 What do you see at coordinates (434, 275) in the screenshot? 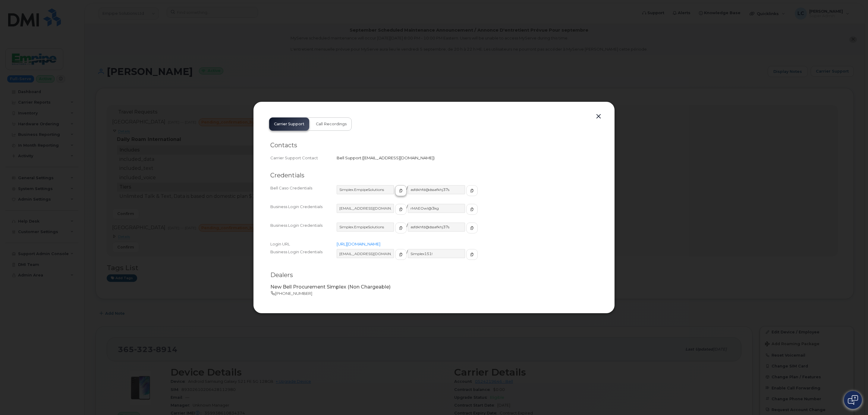
I see `h2: Dealers` at bounding box center [434, 275].